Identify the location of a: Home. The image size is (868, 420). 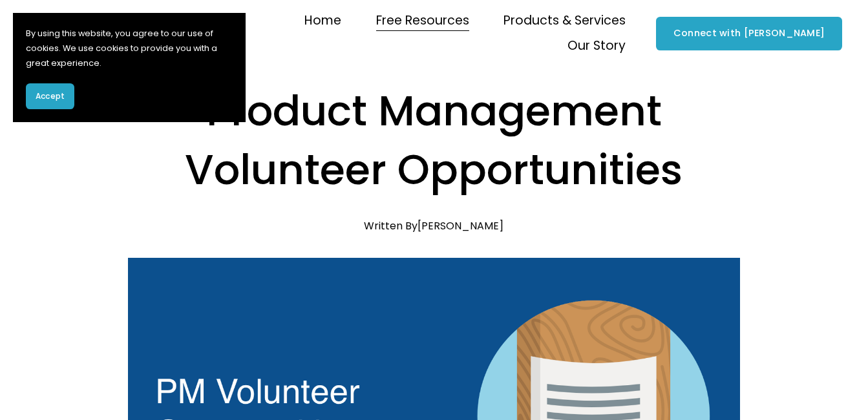
(322, 20).